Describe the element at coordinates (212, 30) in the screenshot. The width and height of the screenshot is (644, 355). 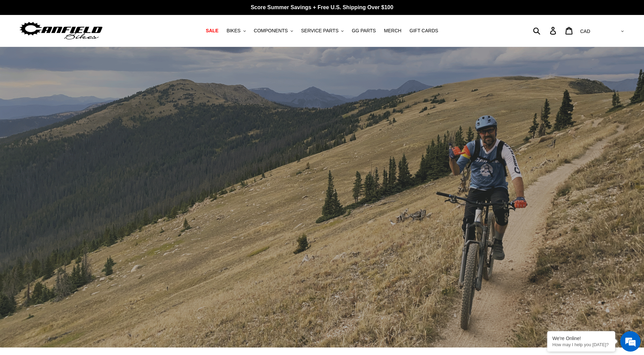
I see `a: SALE` at that location.